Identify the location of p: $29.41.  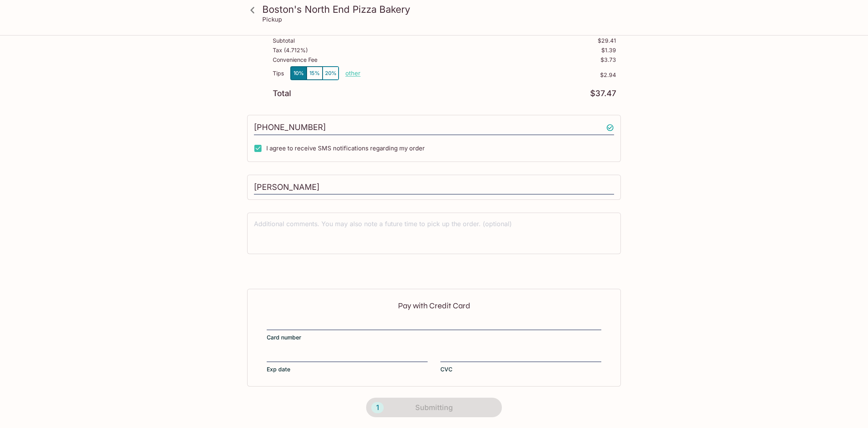
(607, 41).